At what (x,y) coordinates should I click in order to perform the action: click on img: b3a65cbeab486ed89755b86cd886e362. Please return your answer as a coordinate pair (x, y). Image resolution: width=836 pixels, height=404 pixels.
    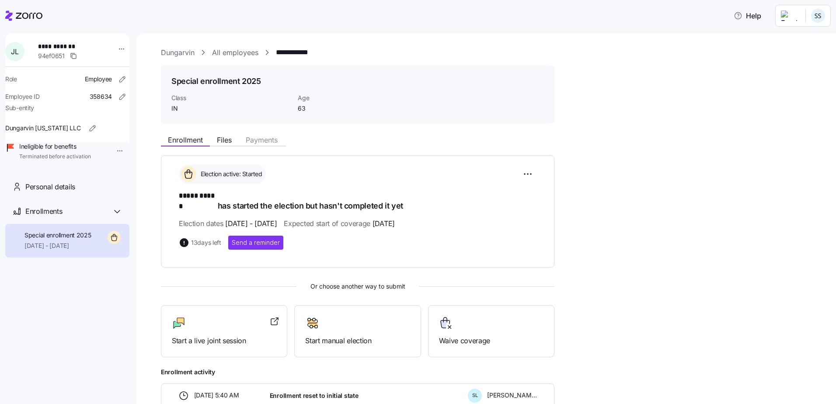
    Looking at the image, I should click on (818, 16).